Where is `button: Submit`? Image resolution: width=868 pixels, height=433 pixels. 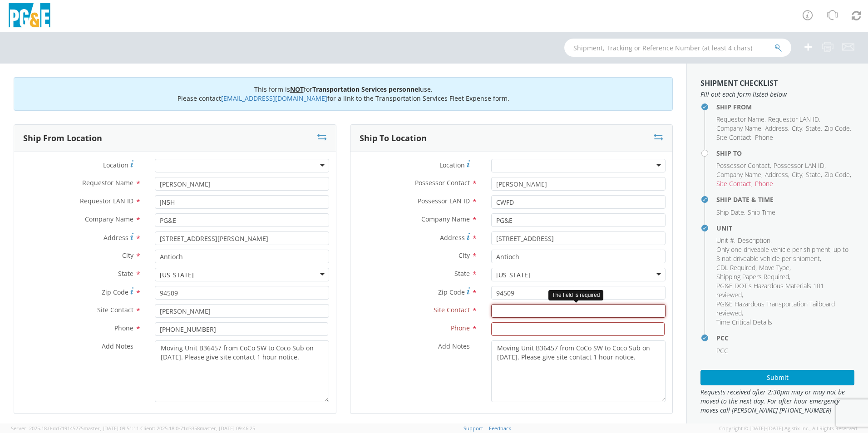
button: Submit is located at coordinates (777, 377).